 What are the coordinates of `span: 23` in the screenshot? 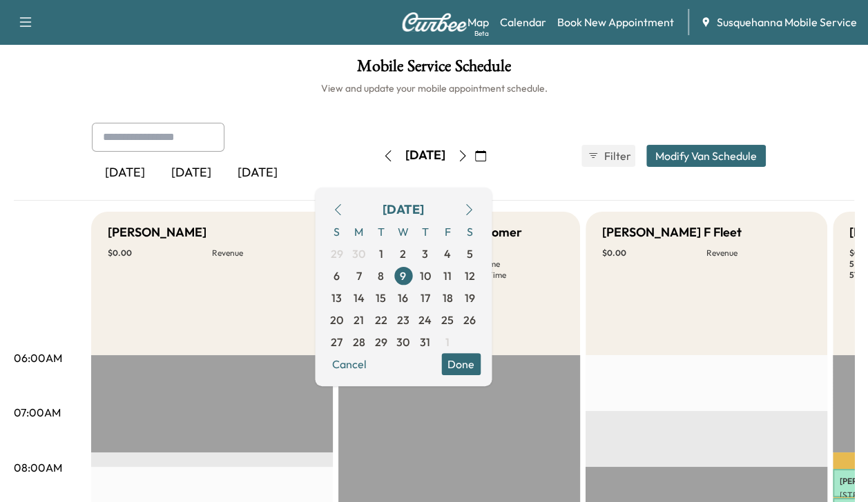 It's located at (403, 320).